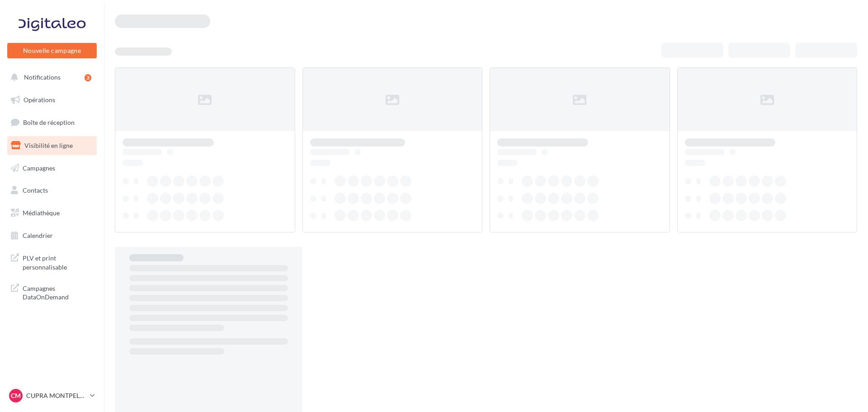 This screenshot has height=412, width=868. Describe the element at coordinates (52, 168) in the screenshot. I see `a: Campagnes` at that location.